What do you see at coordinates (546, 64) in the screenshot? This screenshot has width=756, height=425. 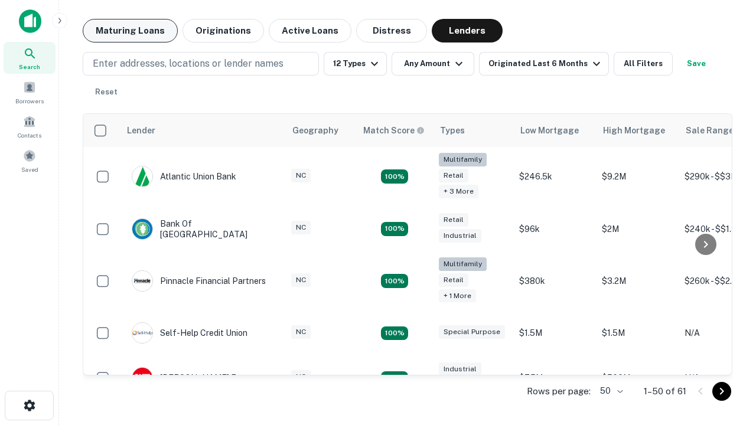 I see `div: Originated Last 6 Months` at bounding box center [546, 64].